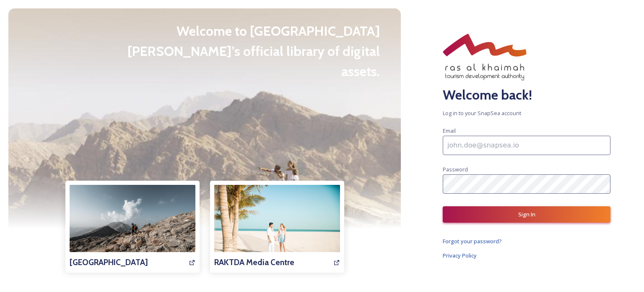 The width and height of the screenshot is (644, 292). What do you see at coordinates (527, 255) in the screenshot?
I see `a: Privacy Policy` at bounding box center [527, 255].